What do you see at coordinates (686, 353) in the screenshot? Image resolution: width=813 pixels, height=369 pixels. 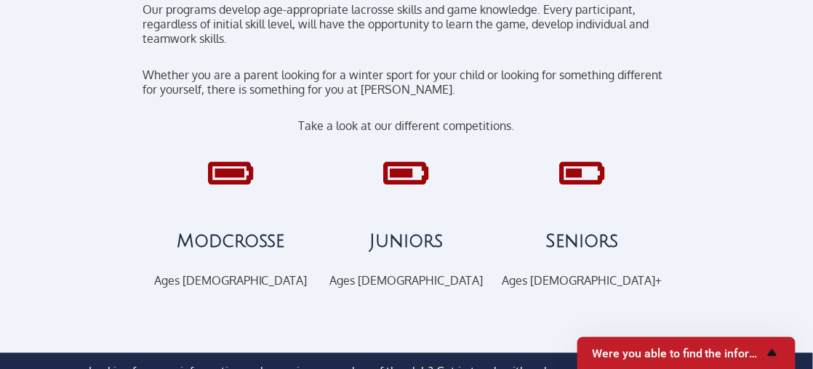 I see `button: Show survey - Were you able to find the information you were looking for?` at bounding box center [686, 353].